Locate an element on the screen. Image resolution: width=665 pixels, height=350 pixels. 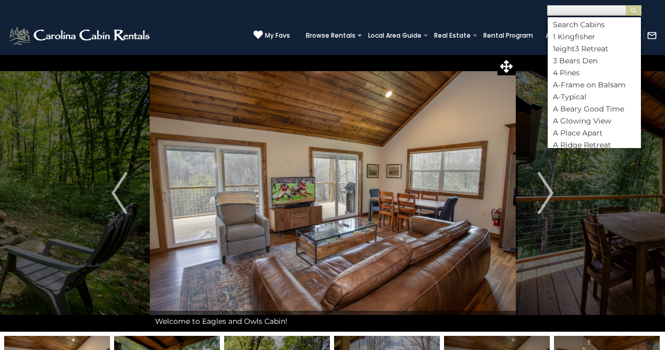
a: Real Estate is located at coordinates (452, 36).